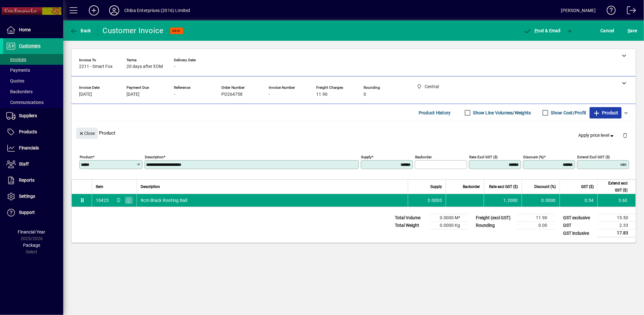 Image resolution: width=644 pixels, height=315 pixels. I want to click on app-page-header-button: Back, so click(80, 31).